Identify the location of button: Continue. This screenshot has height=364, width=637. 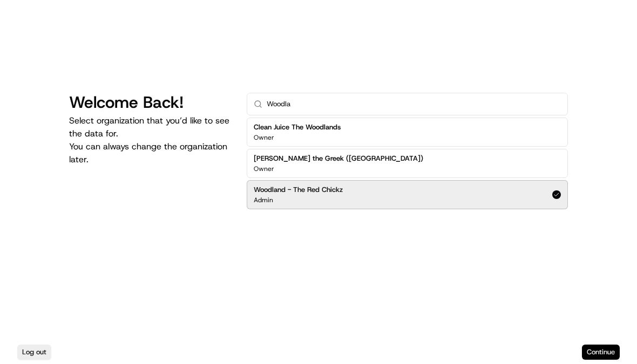
(600, 352).